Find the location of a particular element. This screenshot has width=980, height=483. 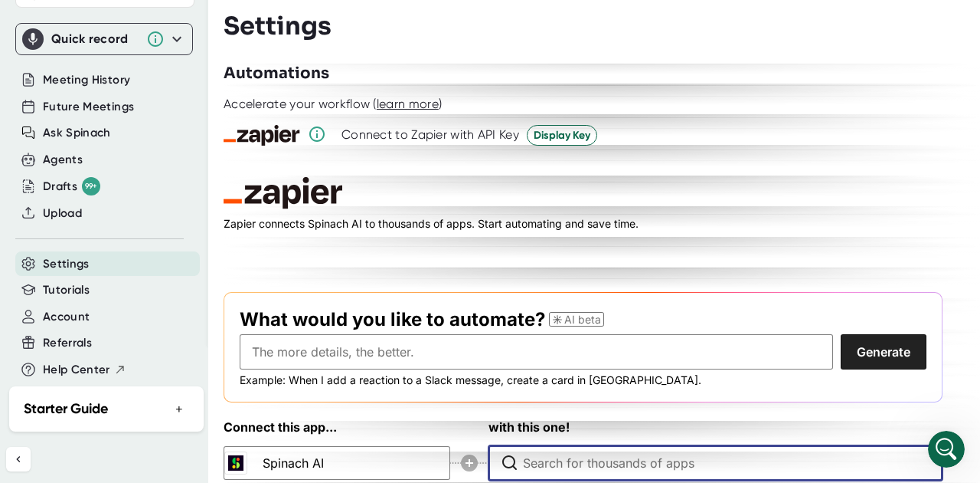

button: Tutorials is located at coordinates (66, 290).